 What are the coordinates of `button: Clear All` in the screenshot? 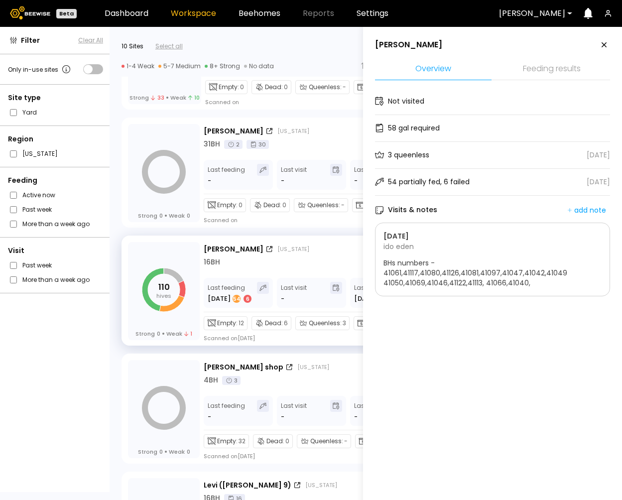 It's located at (91, 40).